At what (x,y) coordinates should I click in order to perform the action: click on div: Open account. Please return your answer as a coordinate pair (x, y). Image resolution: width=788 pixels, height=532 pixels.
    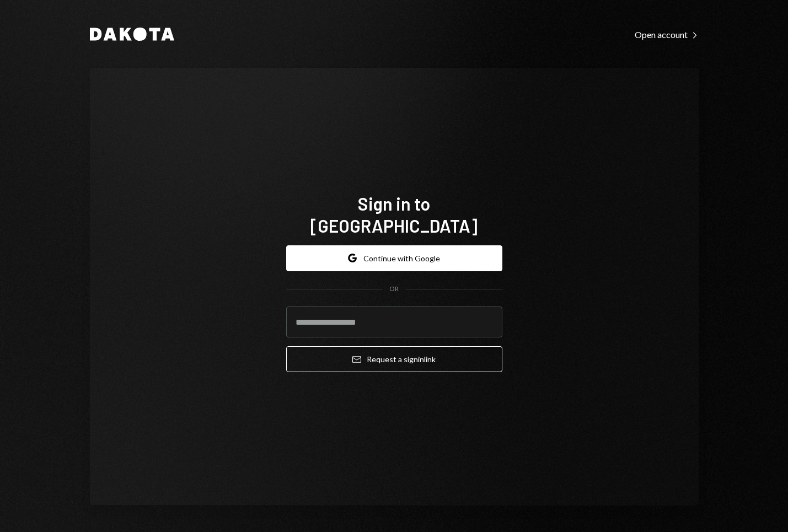
    Looking at the image, I should click on (667, 35).